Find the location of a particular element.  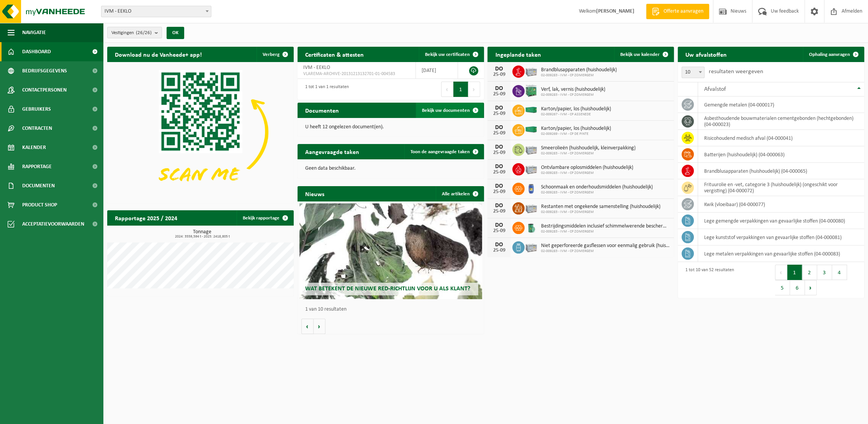

a: Offerte aanvragen is located at coordinates (677, 11).